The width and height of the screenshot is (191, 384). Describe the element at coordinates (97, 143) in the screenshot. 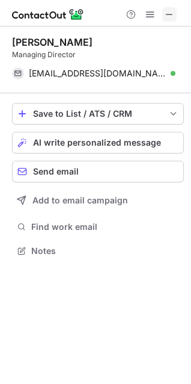

I see `span: AI write personalized message` at that location.